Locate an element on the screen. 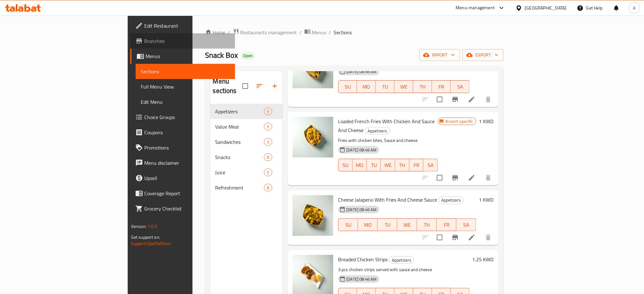 Image resolution: width=644 pixels, height=294 pixels. span: 1.0.0 is located at coordinates (152, 227).